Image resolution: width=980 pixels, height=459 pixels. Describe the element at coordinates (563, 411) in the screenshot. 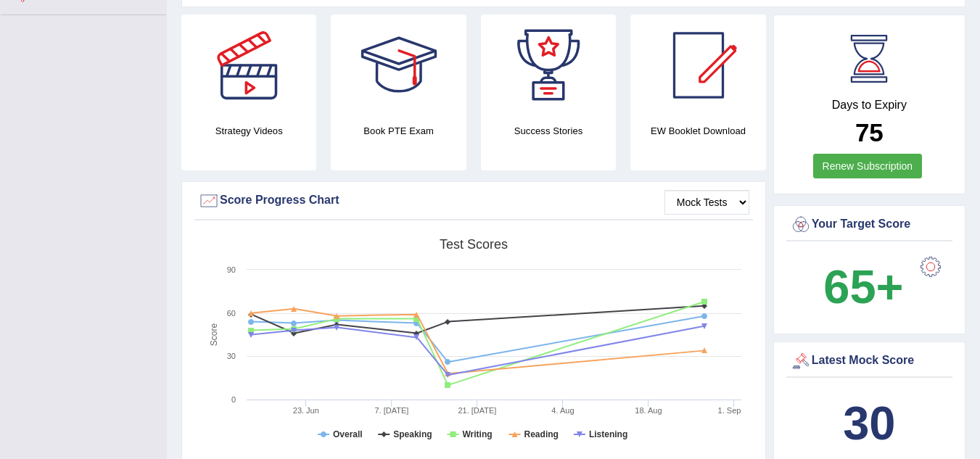

I see `tspan: 4. Aug` at that location.